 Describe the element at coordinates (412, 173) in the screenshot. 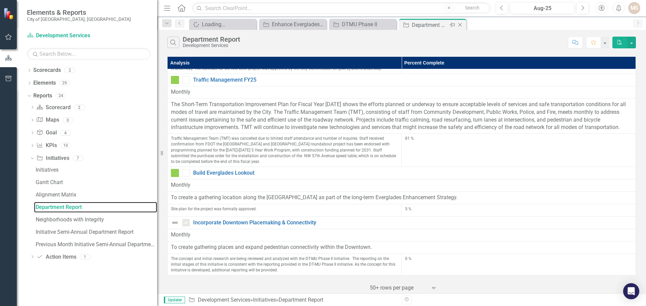

I see `a: Build Everglades Lookout` at that location.